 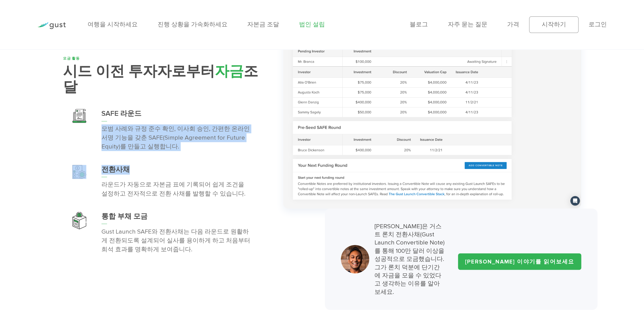 What do you see at coordinates (113, 24) in the screenshot?
I see `font: 여행을 시작하세요` at bounding box center [113, 24].